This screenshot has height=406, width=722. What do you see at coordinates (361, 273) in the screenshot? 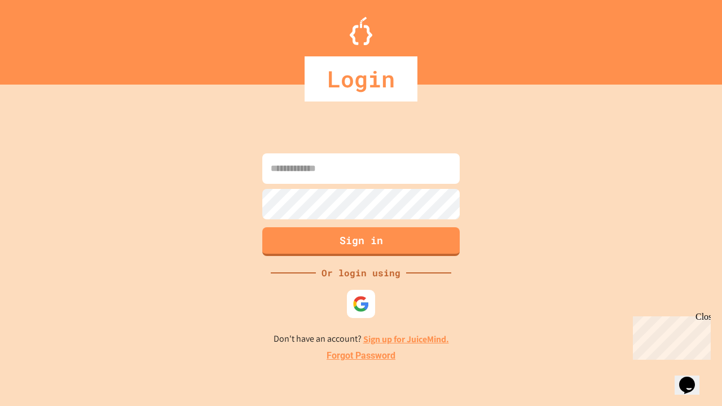
I see `div: Or login using` at bounding box center [361, 273].